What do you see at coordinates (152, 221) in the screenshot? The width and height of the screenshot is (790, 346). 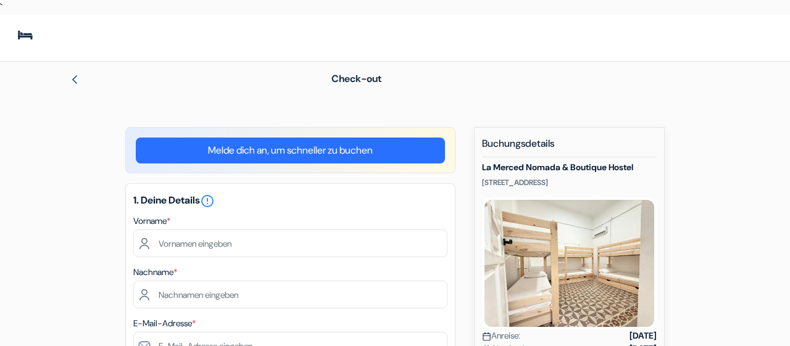 I see `label: Vorname` at bounding box center [152, 221].